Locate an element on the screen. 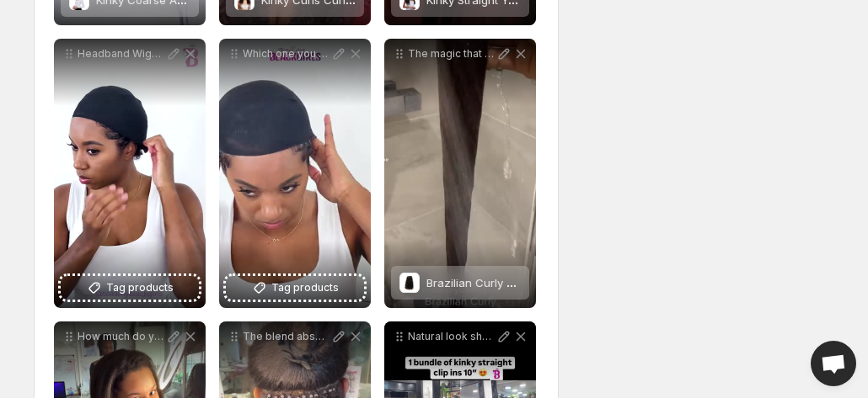 Image resolution: width=868 pixels, height=398 pixels. p: Headband Wigs are really a triple threat Easy to apply super versatile and they look amazing What... is located at coordinates (121, 54).